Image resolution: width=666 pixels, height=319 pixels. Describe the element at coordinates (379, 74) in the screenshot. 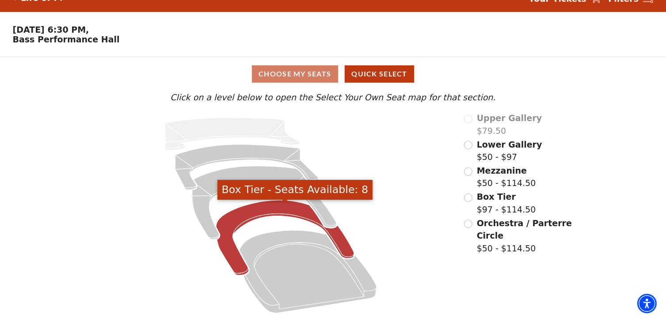

I see `button: Quick Select` at that location.